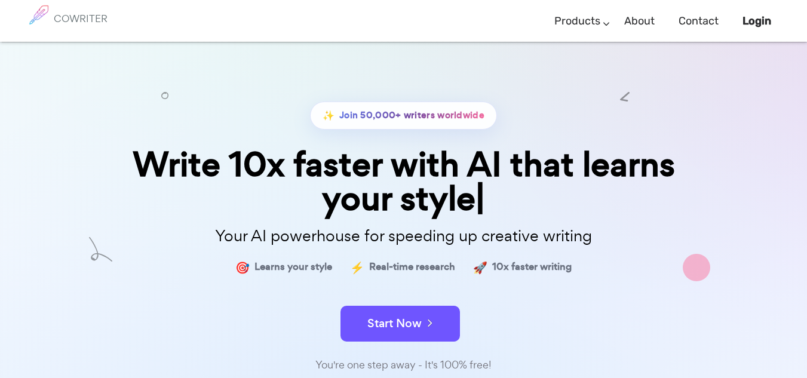  What do you see at coordinates (412, 267) in the screenshot?
I see `span: Real-time research` at bounding box center [412, 267].